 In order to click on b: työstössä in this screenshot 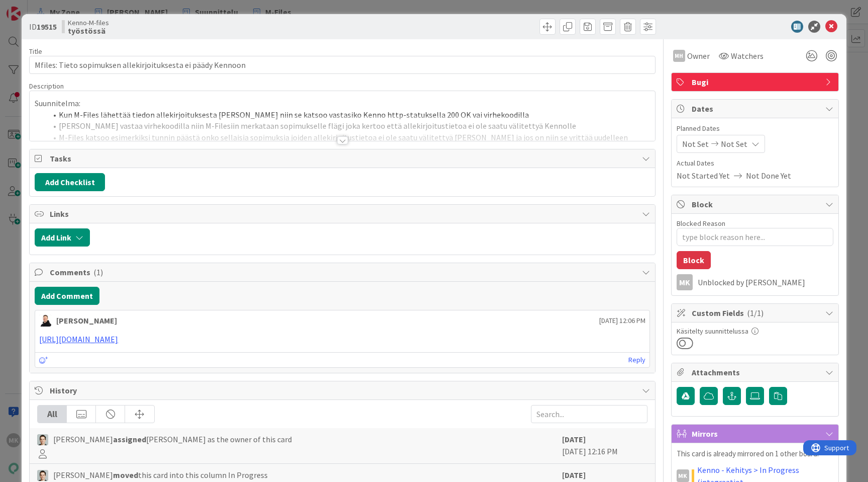, I will do `click(89, 31)`.